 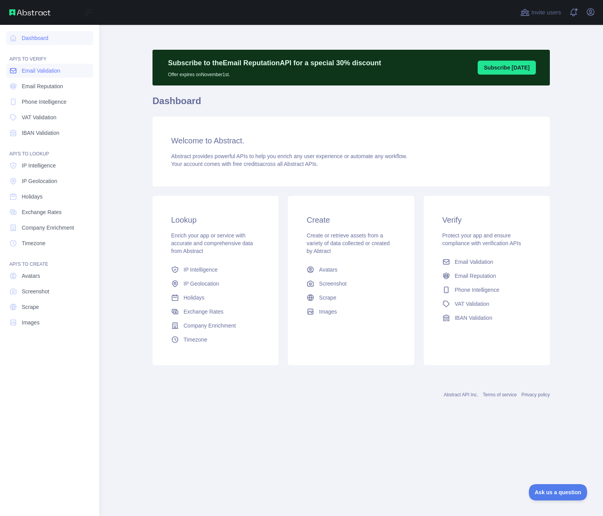 What do you see at coordinates (487, 220) in the screenshot?
I see `h3: Verify` at bounding box center [487, 220].